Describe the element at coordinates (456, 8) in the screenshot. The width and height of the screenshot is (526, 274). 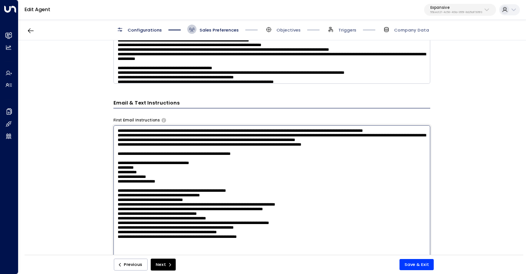
I see `p: Expansive` at that location.